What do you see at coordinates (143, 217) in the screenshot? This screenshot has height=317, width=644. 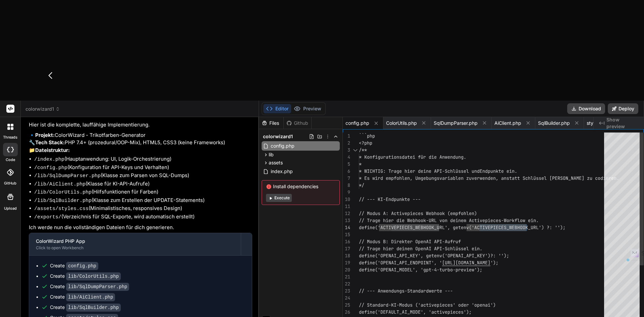 I see `li: (Verzeichnis für SQL-Exporte, wird automatisch erstellt)` at bounding box center [143, 217].